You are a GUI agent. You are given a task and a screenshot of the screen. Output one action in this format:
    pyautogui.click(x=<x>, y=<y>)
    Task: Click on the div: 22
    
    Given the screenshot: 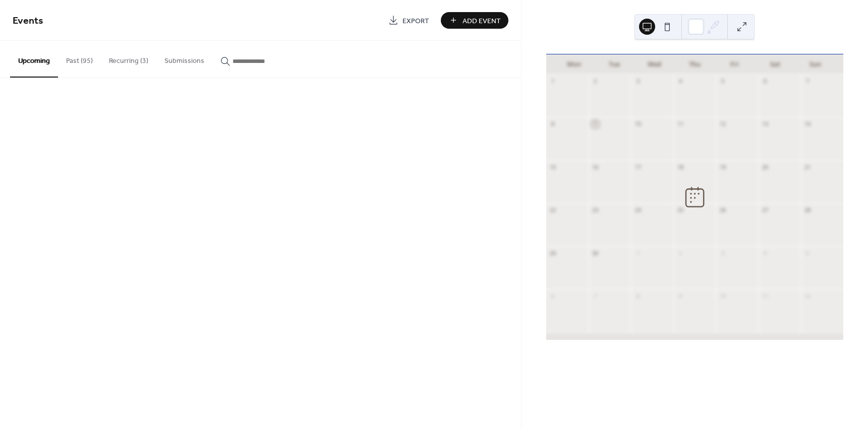 What is the action you would take?
    pyautogui.click(x=552, y=210)
    